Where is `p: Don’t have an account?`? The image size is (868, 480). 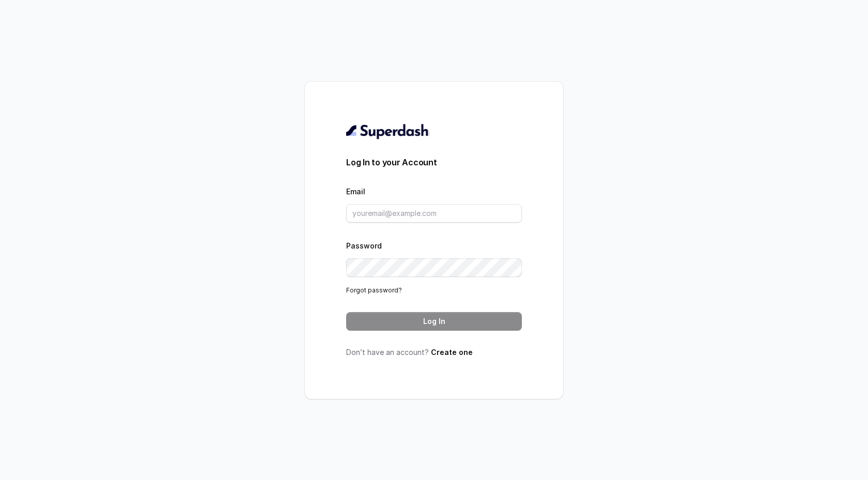 p: Don’t have an account? is located at coordinates (434, 352).